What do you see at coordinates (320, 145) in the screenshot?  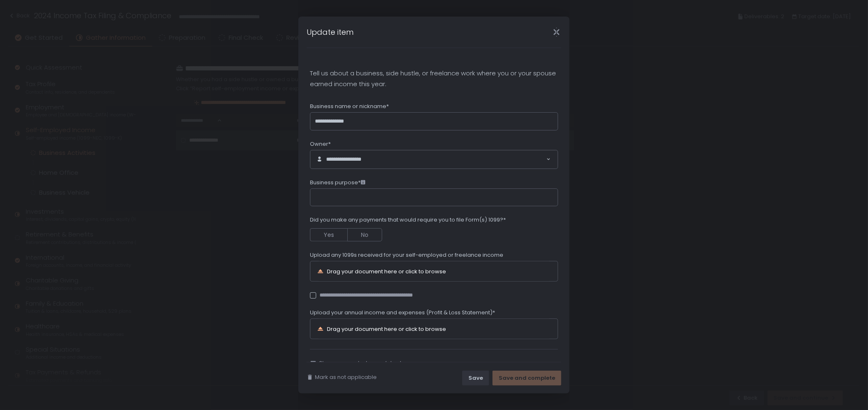 I see `span: Owner*` at bounding box center [320, 145].